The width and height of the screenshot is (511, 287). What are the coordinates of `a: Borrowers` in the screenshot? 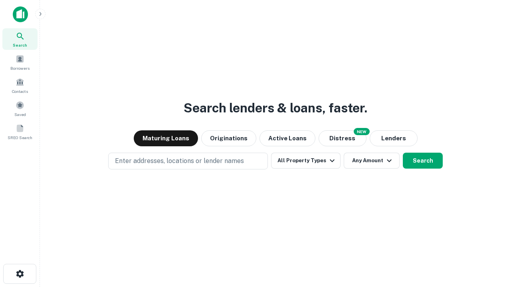 It's located at (20, 62).